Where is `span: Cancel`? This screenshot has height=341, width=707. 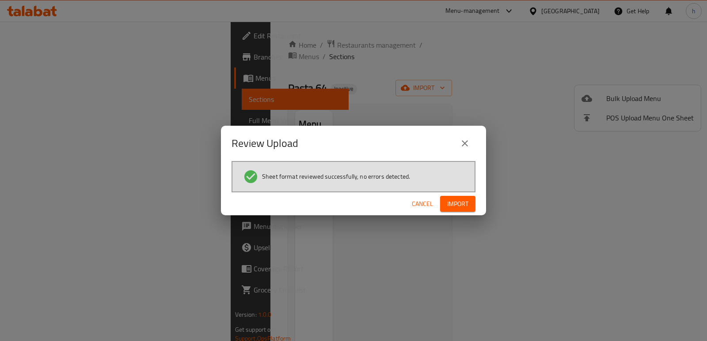 span: Cancel is located at coordinates (422, 204).